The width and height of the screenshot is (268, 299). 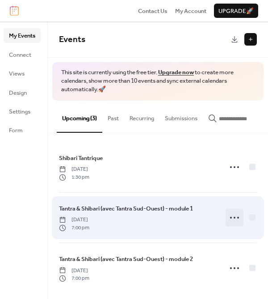 What do you see at coordinates (74, 177) in the screenshot?
I see `span: 1:30 pm` at bounding box center [74, 177].